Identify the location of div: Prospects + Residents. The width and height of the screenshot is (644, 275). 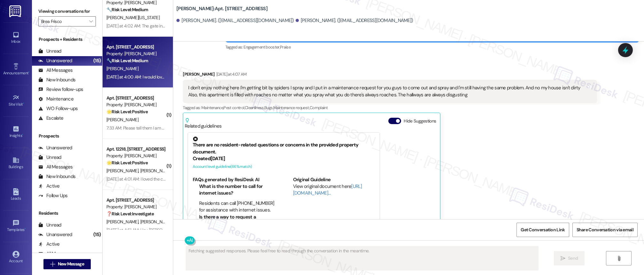
(67, 40).